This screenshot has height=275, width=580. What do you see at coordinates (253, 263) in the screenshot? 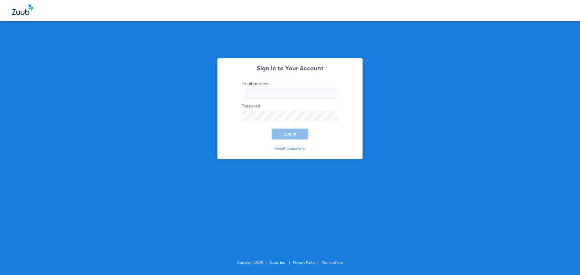
I see `li: Copyright 2025` at bounding box center [253, 263].